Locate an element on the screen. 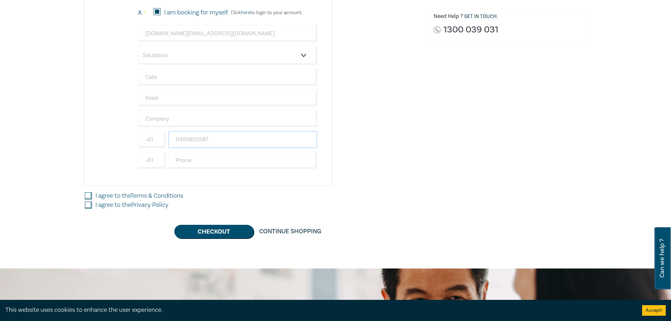 Image resolution: width=671 pixels, height=321 pixels. h6: Need Help ? . is located at coordinates (507, 17).